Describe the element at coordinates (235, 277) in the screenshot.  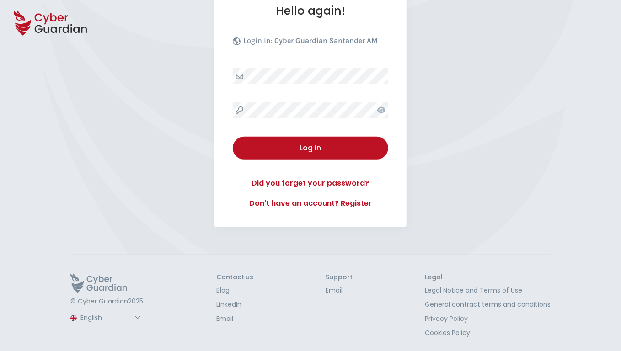
I see `h3: Contact us` at that location.